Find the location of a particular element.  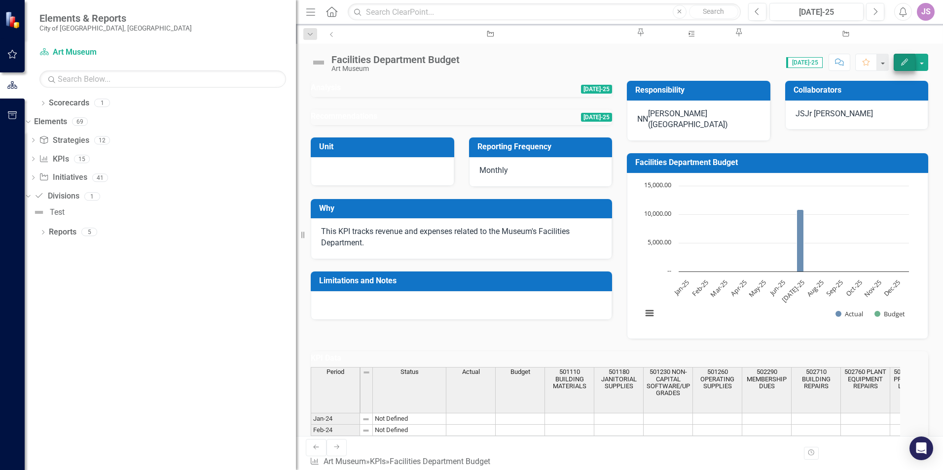

span: 501260 OPERATING SUPPLIES is located at coordinates (717, 379).